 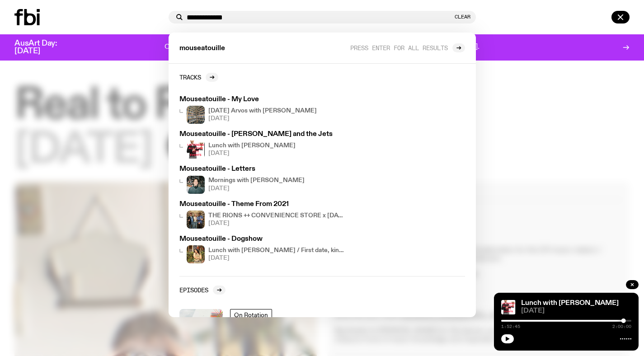 What do you see at coordinates (262, 169) in the screenshot?
I see `h3: Mouseatouille - Letters` at bounding box center [262, 169].